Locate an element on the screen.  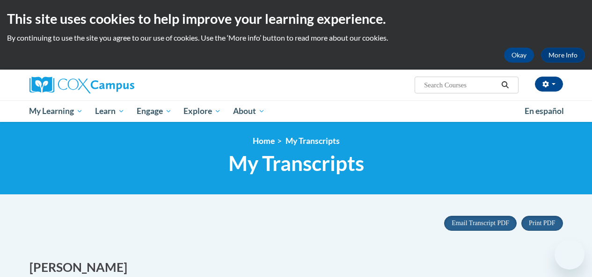
button: Account Settings is located at coordinates (548, 84).